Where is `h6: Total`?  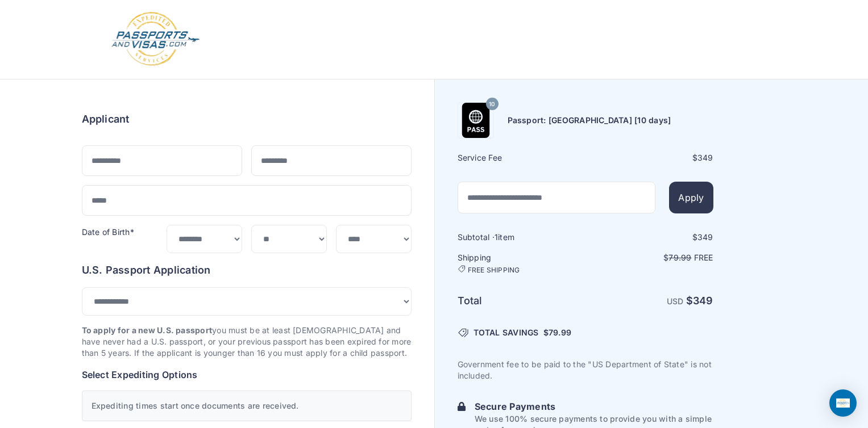
h6: Total is located at coordinates (521, 301).